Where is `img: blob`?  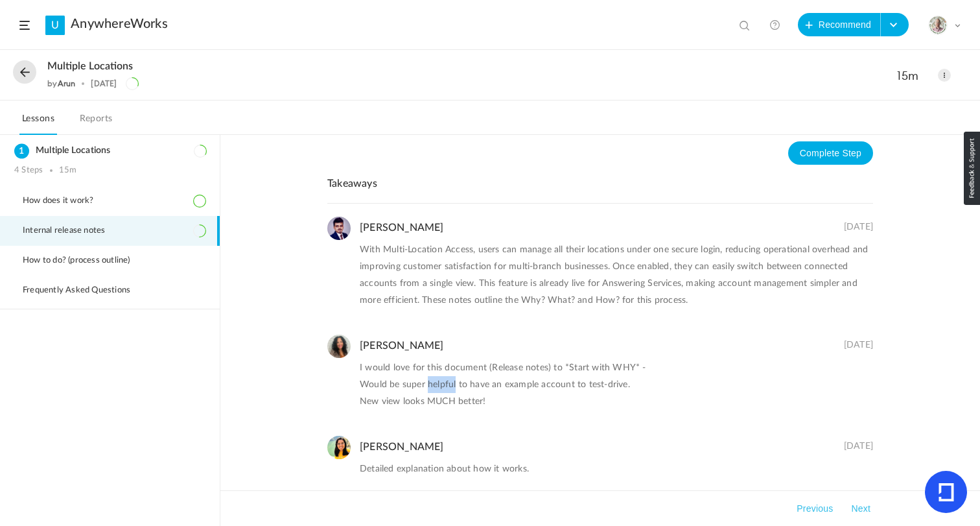
img: blob is located at coordinates (339, 448).